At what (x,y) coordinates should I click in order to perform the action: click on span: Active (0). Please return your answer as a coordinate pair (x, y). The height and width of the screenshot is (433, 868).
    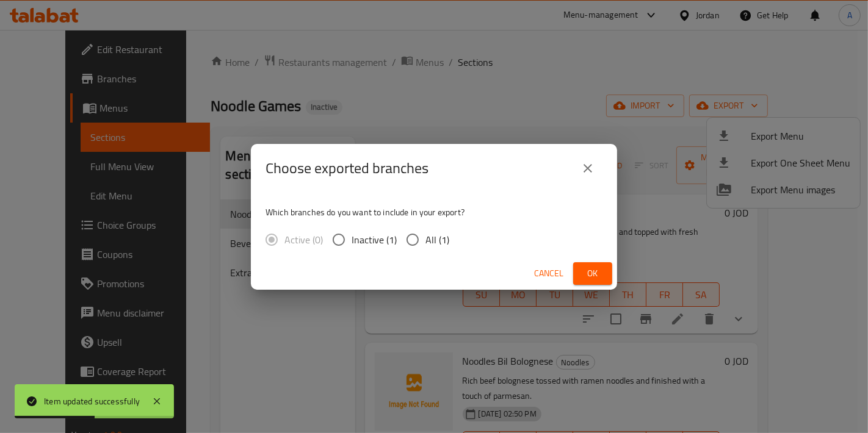
    Looking at the image, I should click on (304, 240).